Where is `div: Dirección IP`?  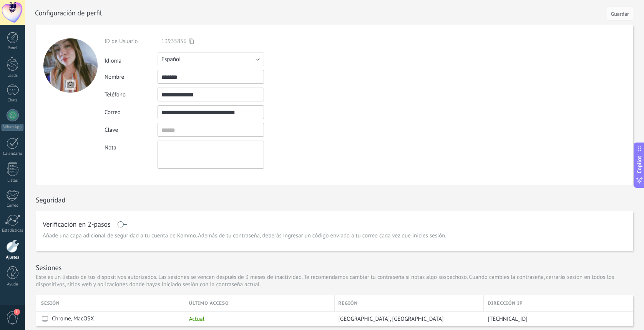 div: Dirección IP is located at coordinates (558, 303).